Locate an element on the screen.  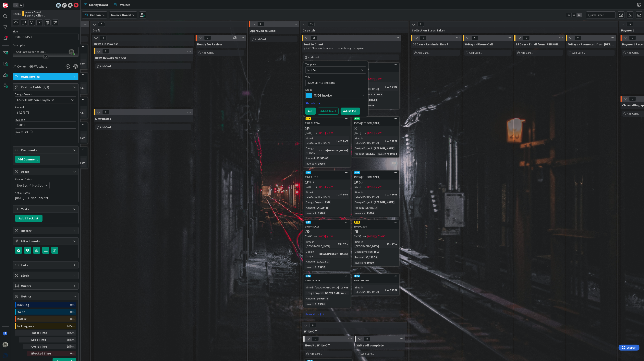
span: Sent to Client is located at coordinates (313, 44).